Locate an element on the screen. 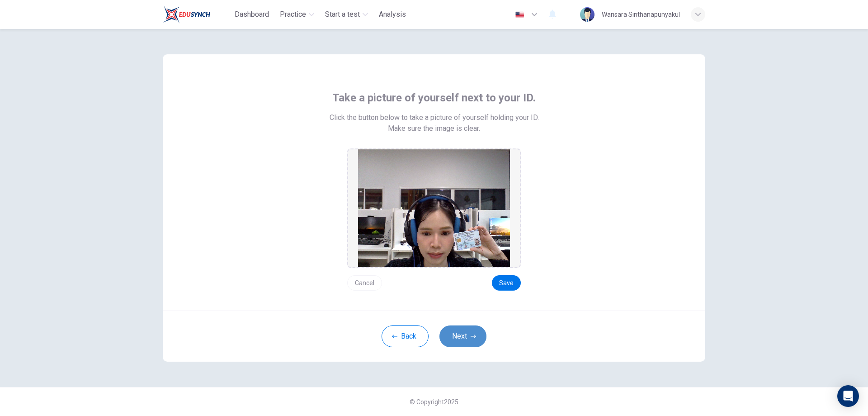  button: Start a test is located at coordinates (347, 14).